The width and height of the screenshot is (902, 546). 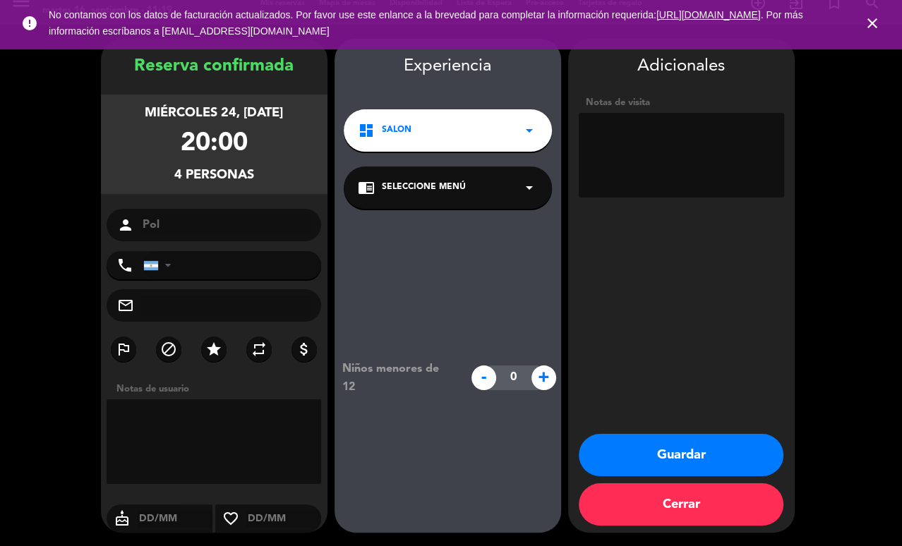 What do you see at coordinates (125, 265) in the screenshot?
I see `i: phone` at bounding box center [125, 265].